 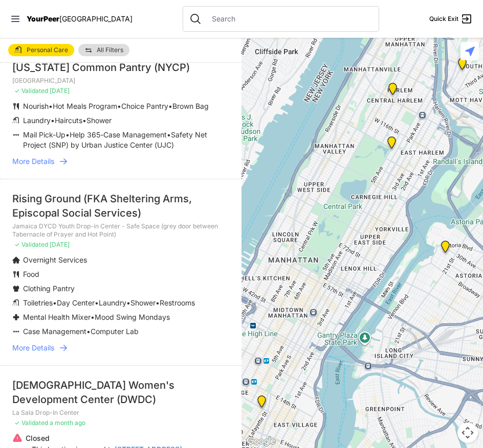 What do you see at coordinates (47, 50) in the screenshot?
I see `span: Personal Care` at bounding box center [47, 50].